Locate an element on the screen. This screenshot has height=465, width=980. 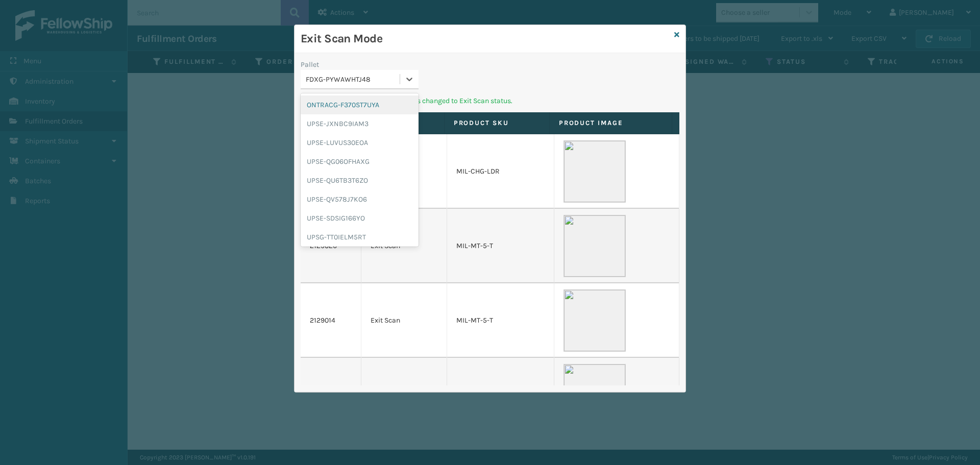
h3: Exit Scan Mode is located at coordinates (485, 39).